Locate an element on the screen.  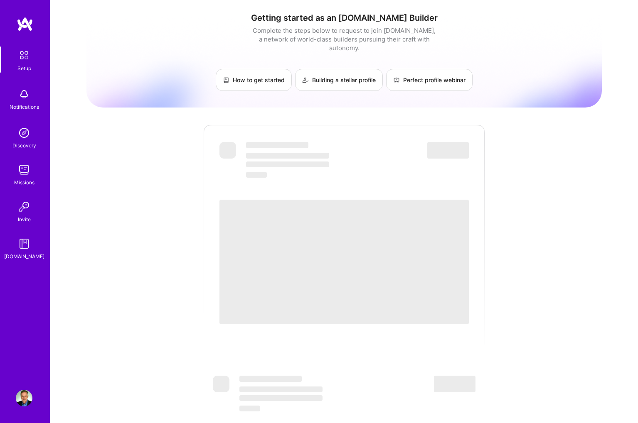
img: Building a stellar profile is located at coordinates (305, 80).